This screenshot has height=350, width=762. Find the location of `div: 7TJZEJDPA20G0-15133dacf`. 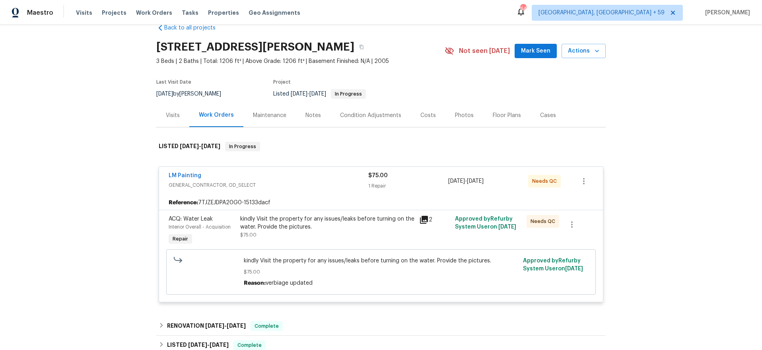

div: 7TJZEJDPA20G0-15133dacf is located at coordinates (381, 202).